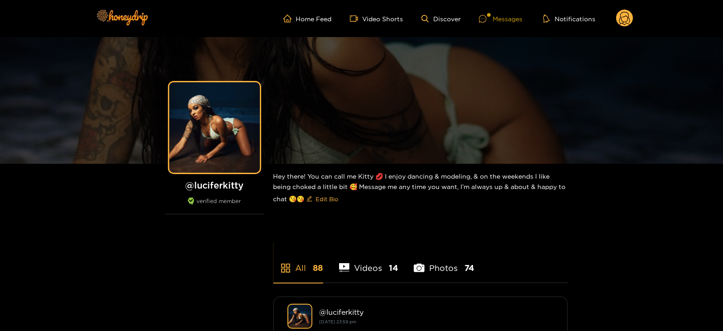 Image resolution: width=723 pixels, height=331 pixels. What do you see at coordinates (469, 268) in the screenshot?
I see `span: 74` at bounding box center [469, 268].